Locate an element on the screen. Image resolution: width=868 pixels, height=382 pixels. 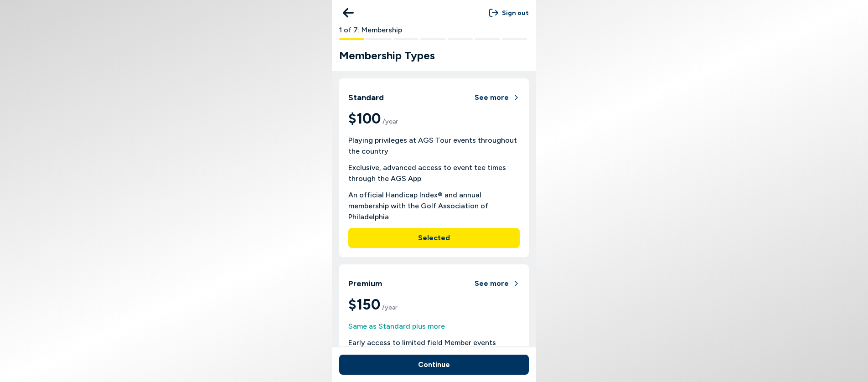
h2: Premium is located at coordinates (365, 283).